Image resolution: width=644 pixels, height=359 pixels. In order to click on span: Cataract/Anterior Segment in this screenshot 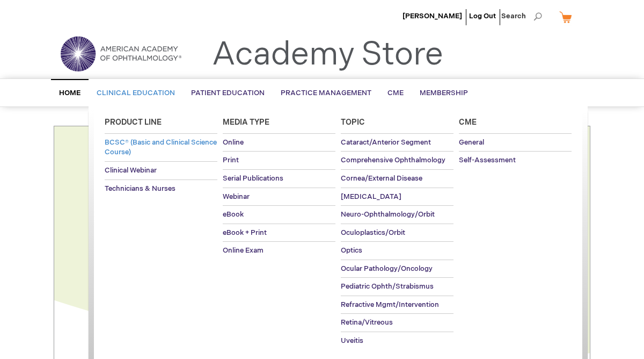, I will do `click(386, 142)`.